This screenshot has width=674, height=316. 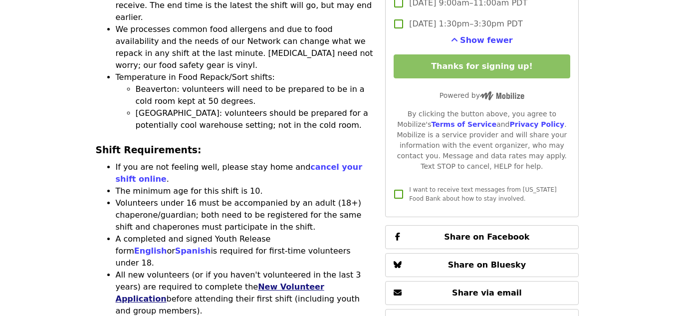 What do you see at coordinates (487, 40) in the screenshot?
I see `span: Show fewer` at bounding box center [487, 40].